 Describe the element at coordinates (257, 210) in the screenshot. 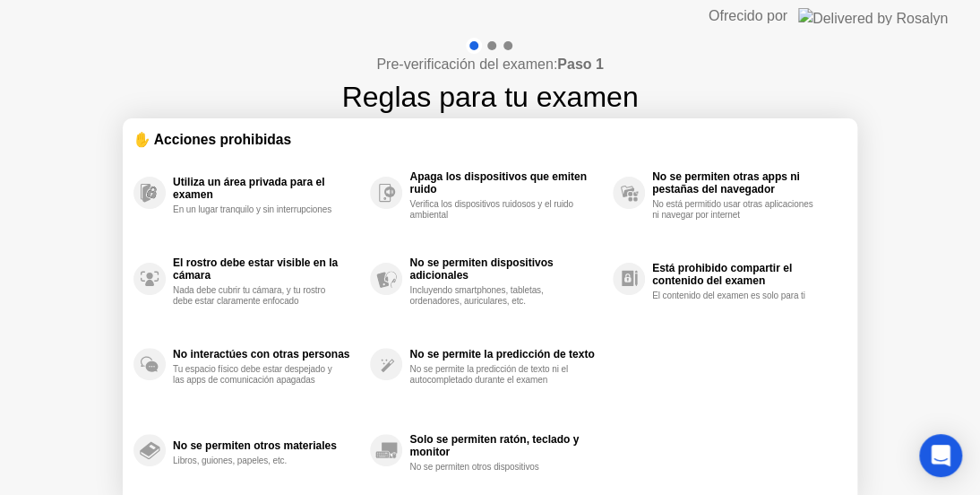

I see `div: En un lugar tranquilo y sin interrupciones` at that location.